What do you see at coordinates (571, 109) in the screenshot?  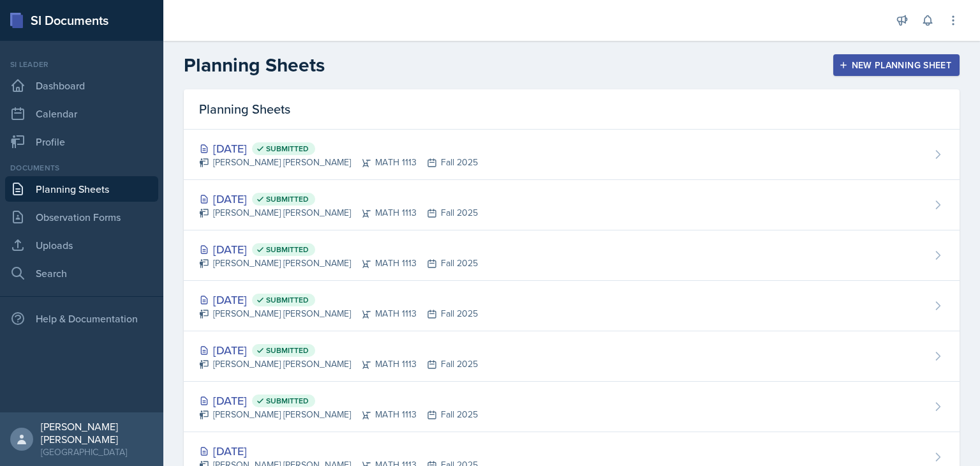 I see `div: Planning Sheets` at bounding box center [571, 109].